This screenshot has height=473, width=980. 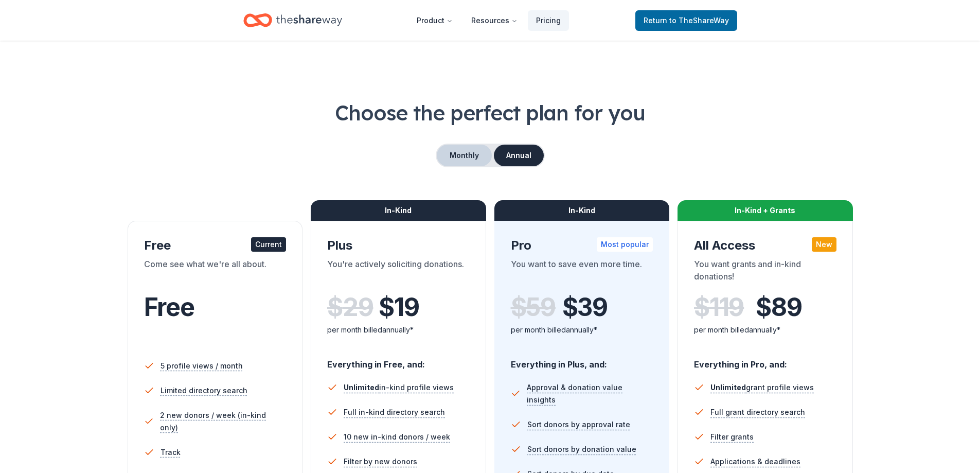 I want to click on span: 10 new in-kind donors / week, so click(x=397, y=437).